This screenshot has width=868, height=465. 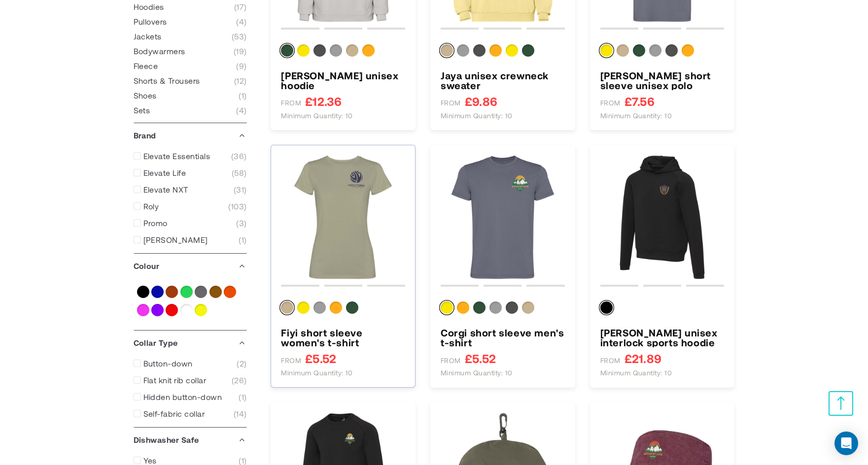 What do you see at coordinates (191, 156) in the screenshot?
I see `a: Elevate Essentials 36` at bounding box center [191, 156].